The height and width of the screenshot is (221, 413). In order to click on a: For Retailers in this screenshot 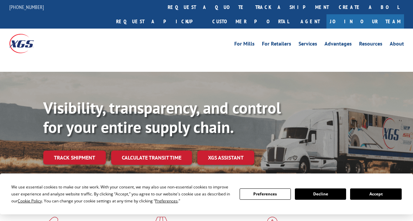, I will do `click(276, 45)`.